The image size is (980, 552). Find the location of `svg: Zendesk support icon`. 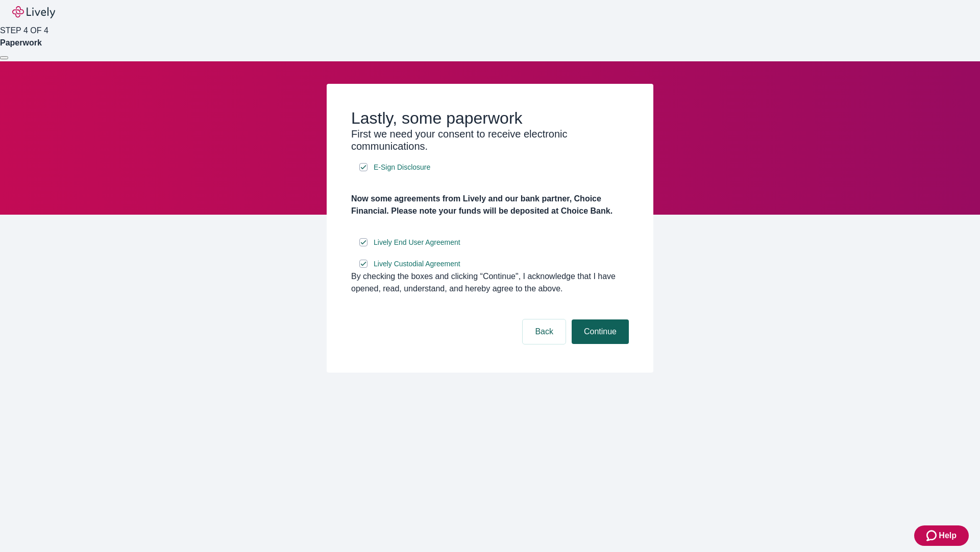

svg: Zendesk support icon is located at coordinates (933, 535).